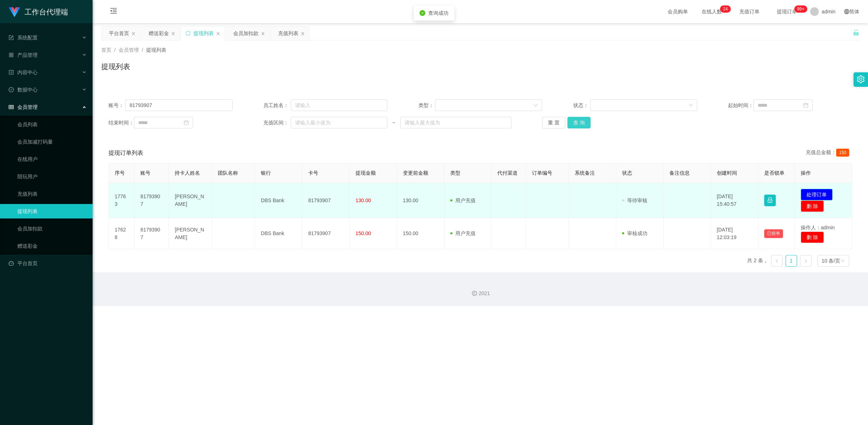  I want to click on button: 处理订单, so click(817, 195).